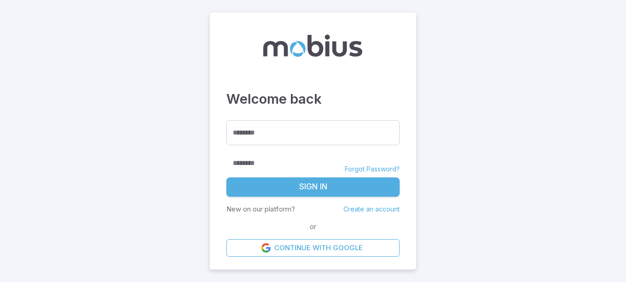 Image resolution: width=626 pixels, height=282 pixels. Describe the element at coordinates (313, 227) in the screenshot. I see `span: or` at that location.